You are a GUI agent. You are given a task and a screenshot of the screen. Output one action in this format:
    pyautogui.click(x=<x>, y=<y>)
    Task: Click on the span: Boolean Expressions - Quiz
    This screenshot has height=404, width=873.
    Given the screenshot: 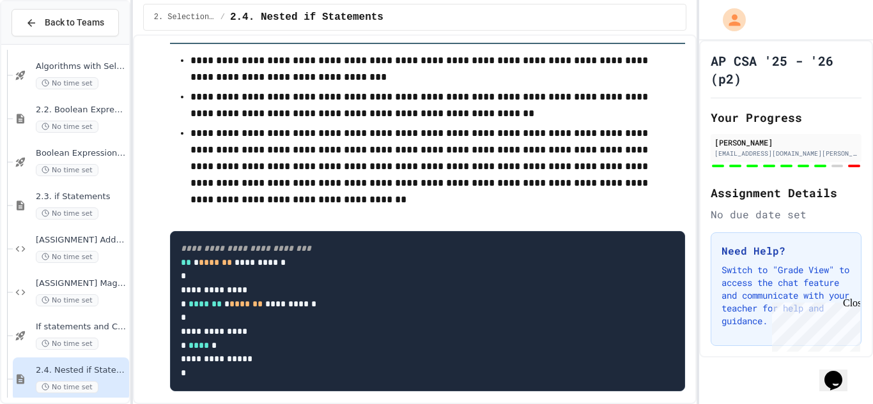 What is the action you would take?
    pyautogui.click(x=81, y=153)
    